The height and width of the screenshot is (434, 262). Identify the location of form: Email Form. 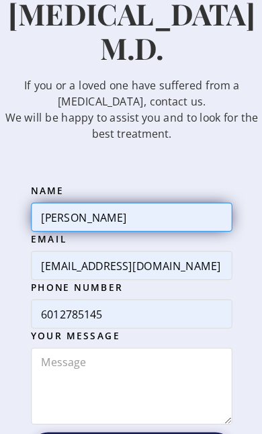
(131, 284).